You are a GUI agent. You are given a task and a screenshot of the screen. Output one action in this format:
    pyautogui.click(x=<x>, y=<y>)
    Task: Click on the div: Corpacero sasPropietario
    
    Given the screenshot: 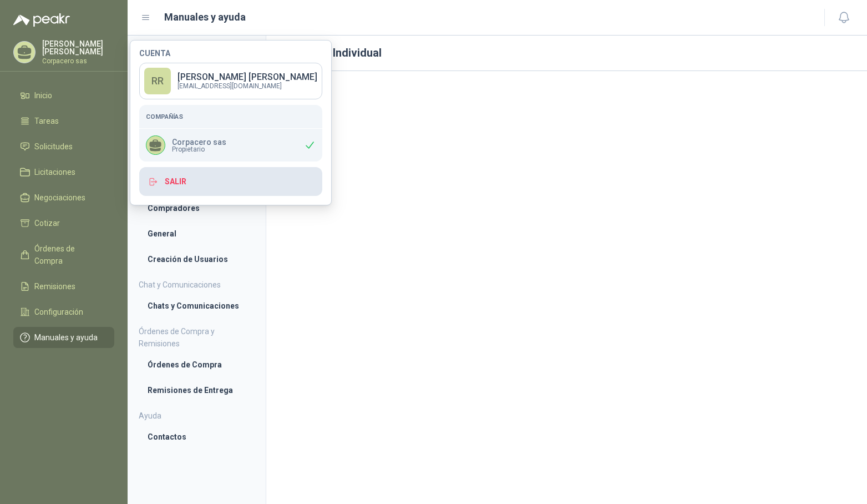 What is the action you would take?
    pyautogui.click(x=231, y=145)
    